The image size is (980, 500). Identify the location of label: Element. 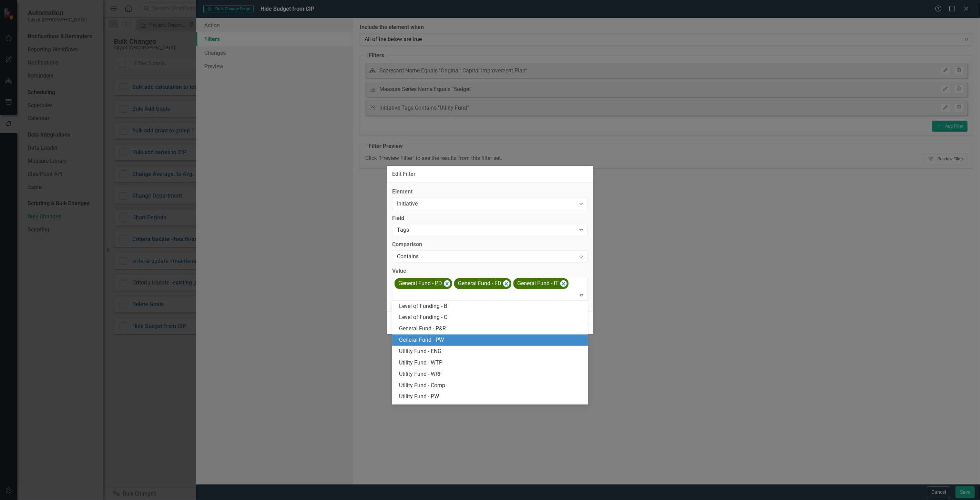
(490, 192).